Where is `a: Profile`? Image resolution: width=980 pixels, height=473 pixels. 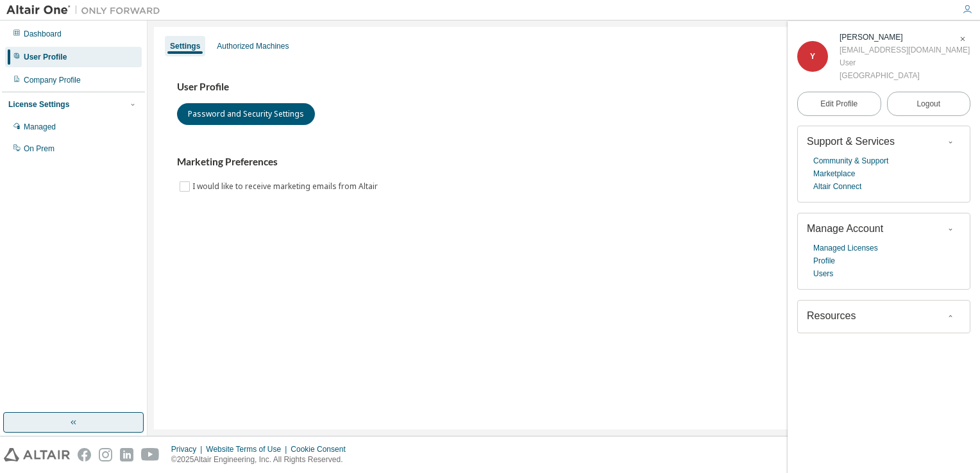 a: Profile is located at coordinates (825, 261).